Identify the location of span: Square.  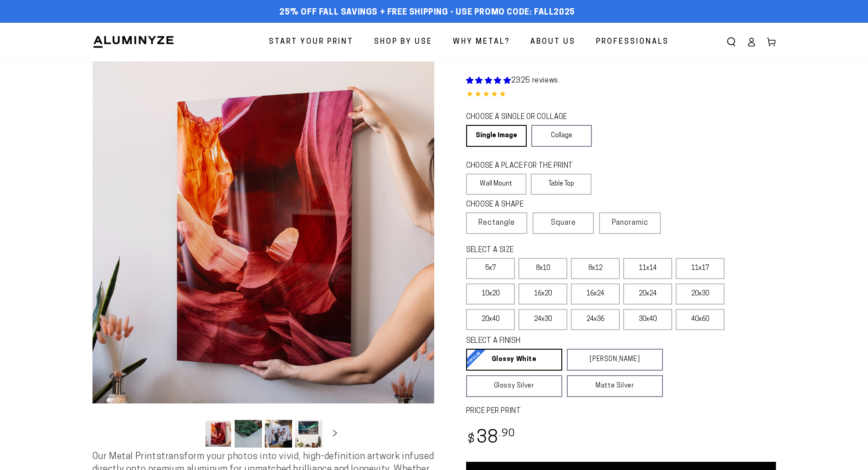
(563, 223).